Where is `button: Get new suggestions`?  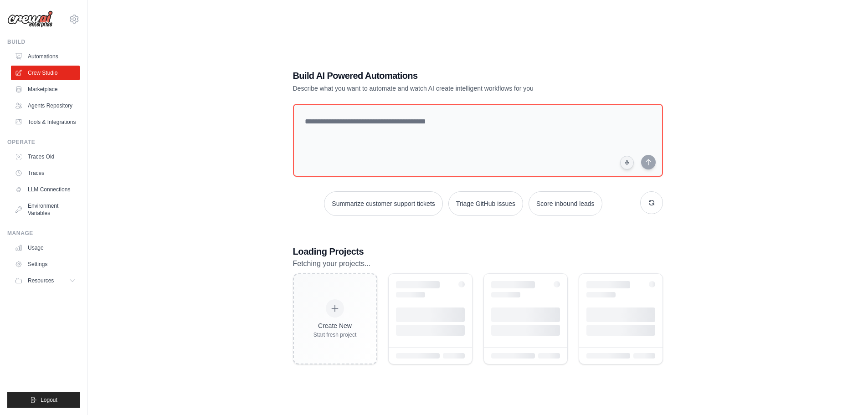 button: Get new suggestions is located at coordinates (651, 203).